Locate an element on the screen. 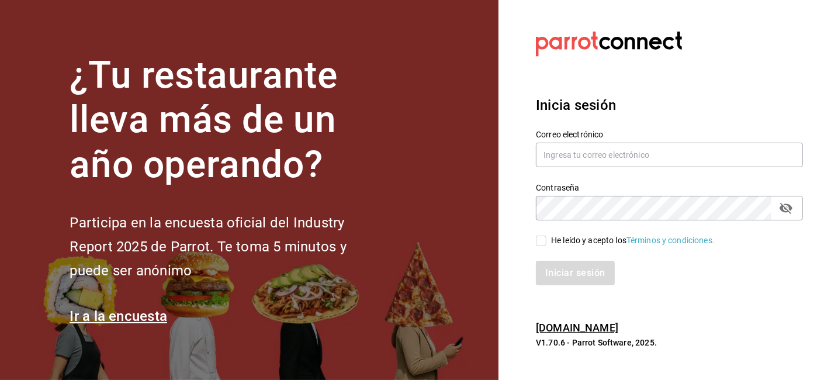 The image size is (831, 380). div: He leído y acepto los is located at coordinates (633, 240).